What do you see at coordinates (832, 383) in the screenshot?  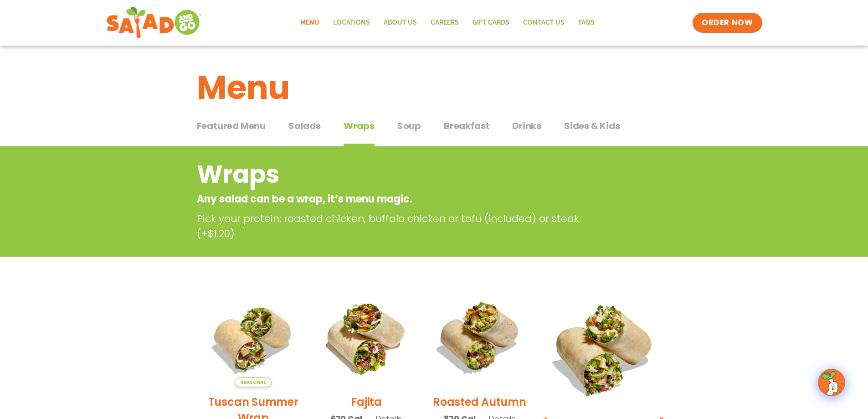 I see `img: wpChatIcon` at bounding box center [832, 383].